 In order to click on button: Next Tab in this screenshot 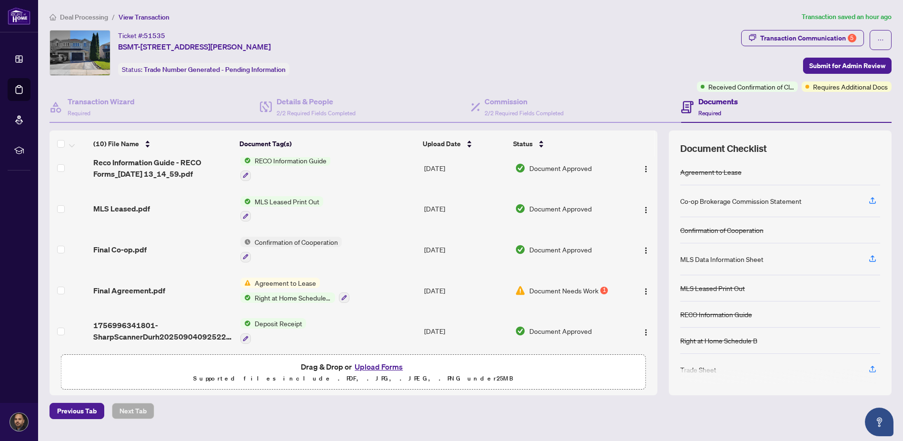, I will do `click(133, 411)`.